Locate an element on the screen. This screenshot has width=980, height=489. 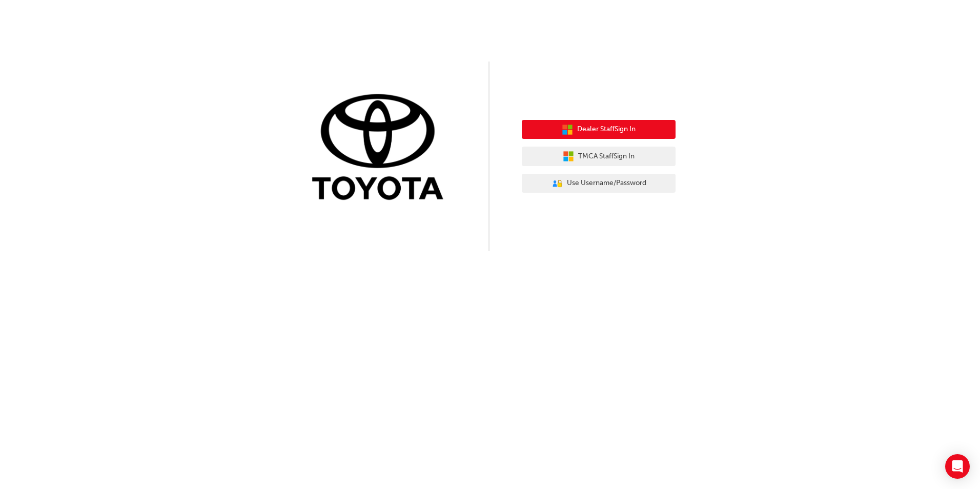
button: Use Username/Password is located at coordinates (599, 184).